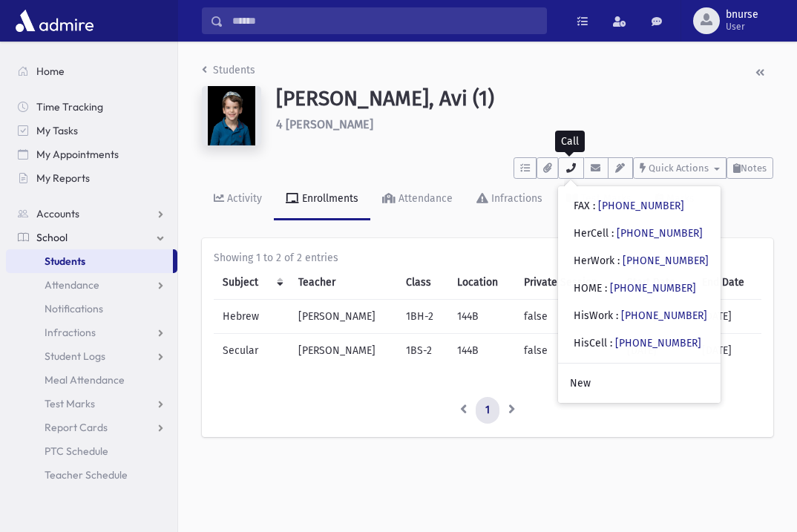 The height and width of the screenshot is (532, 797). What do you see at coordinates (72, 284) in the screenshot?
I see `span: Attendance` at bounding box center [72, 284].